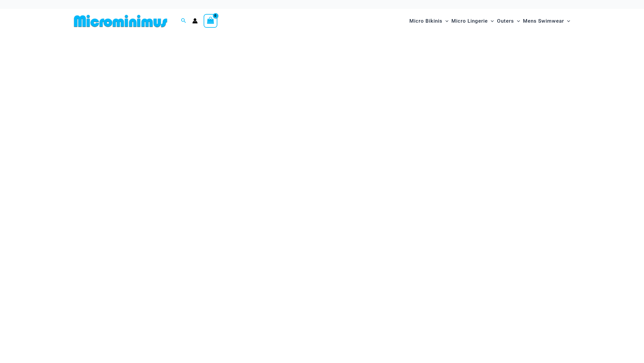  What do you see at coordinates (121, 21) in the screenshot?
I see `img: MM SHOP LOGO FLAT` at bounding box center [121, 21].